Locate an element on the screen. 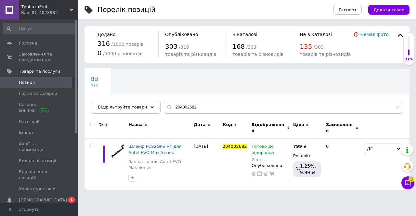  span: 168 is located at coordinates (238, 46).